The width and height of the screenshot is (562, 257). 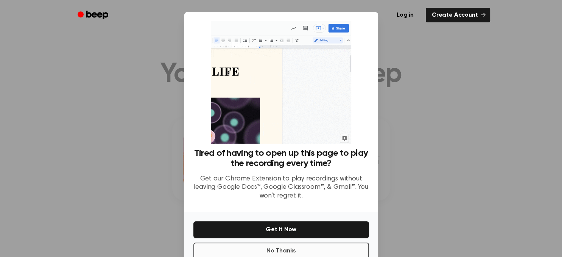 I want to click on p: Get our Chrome Extension to play recordings without leaving Google Docs™, Google Classroom™, & Gm..., so click(x=281, y=187).